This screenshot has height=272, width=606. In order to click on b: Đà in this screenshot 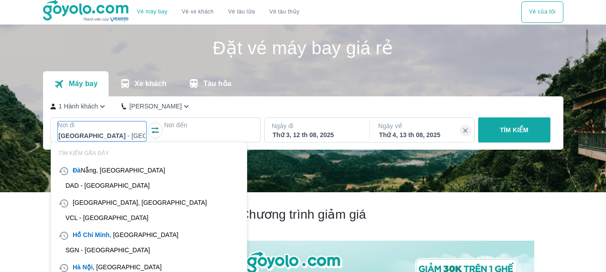, I will do `click(77, 170)`.